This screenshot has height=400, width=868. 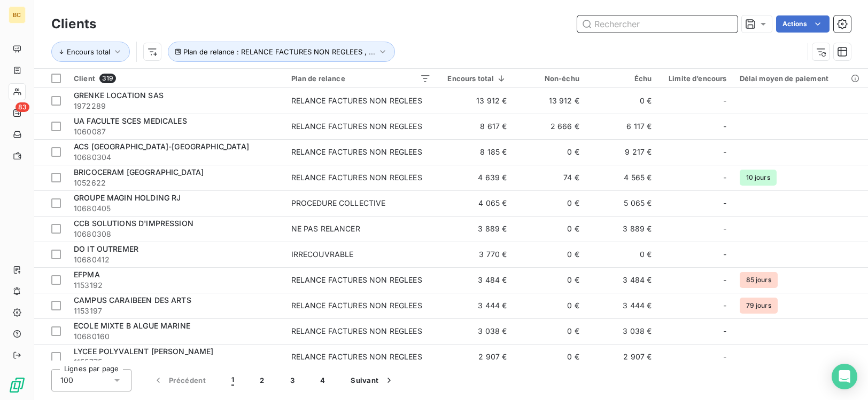 What do you see at coordinates (475, 78) in the screenshot?
I see `div: Encours total` at bounding box center [475, 78].